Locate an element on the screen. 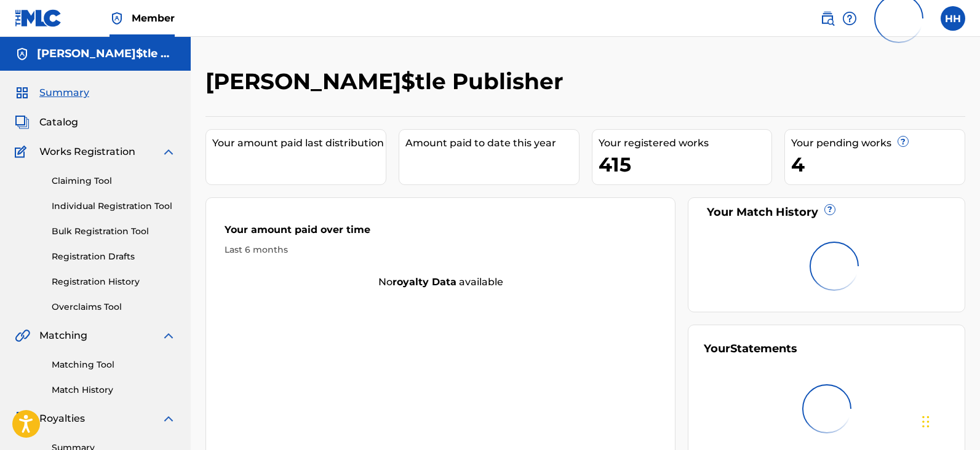  img: Royalties is located at coordinates (22, 418).